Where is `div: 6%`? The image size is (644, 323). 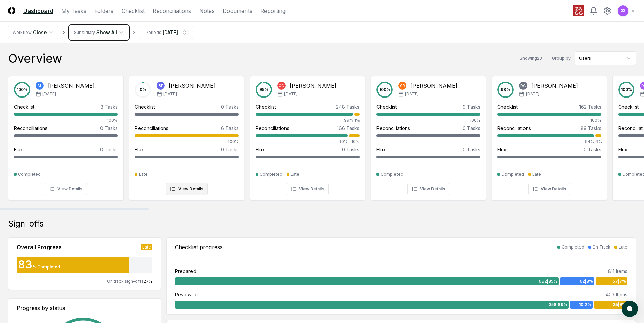 div: 6% is located at coordinates (598, 141).